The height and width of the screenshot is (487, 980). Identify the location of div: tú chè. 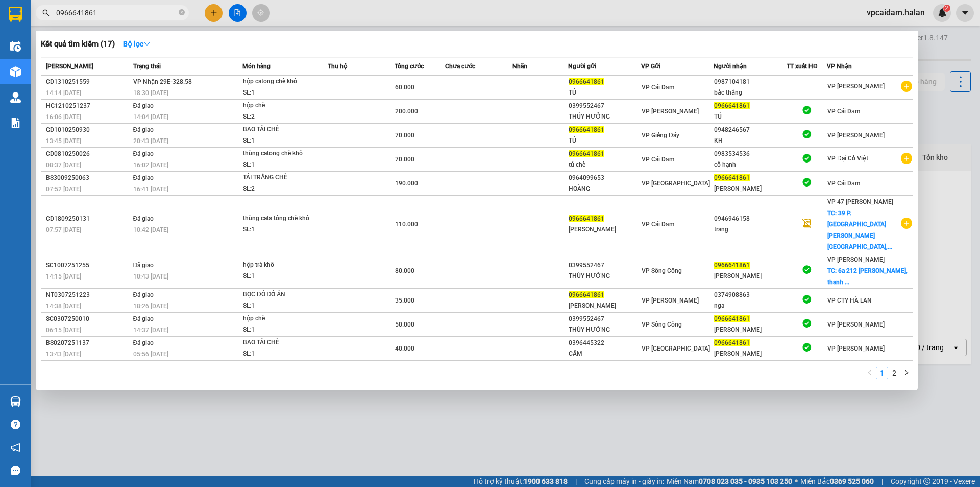
(604, 165).